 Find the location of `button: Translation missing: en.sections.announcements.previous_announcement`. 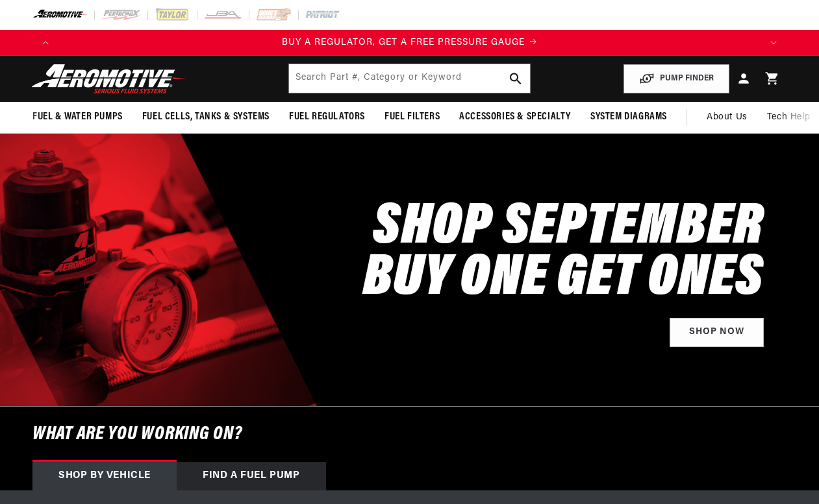

button: Translation missing: en.sections.announcements.previous_announcement is located at coordinates (45, 43).